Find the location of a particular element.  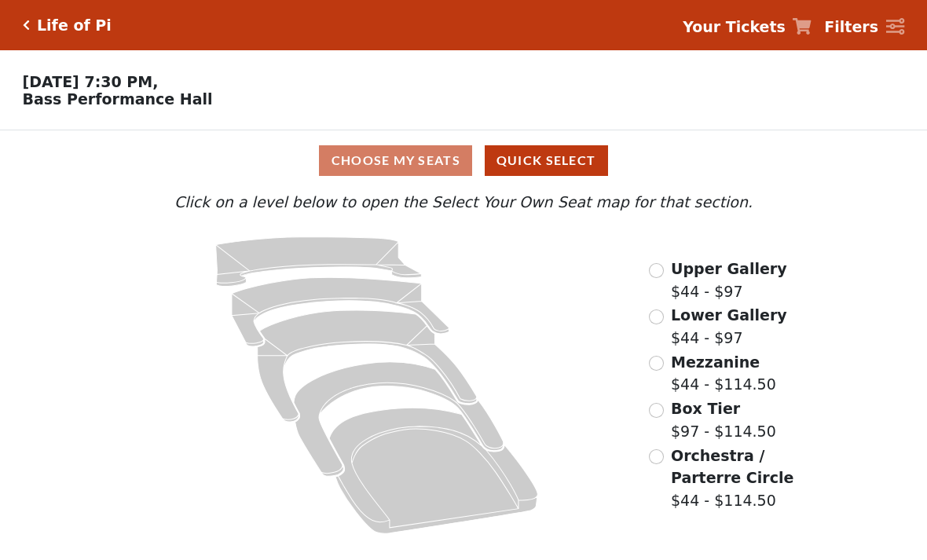

button: Quick Select is located at coordinates (546, 160).